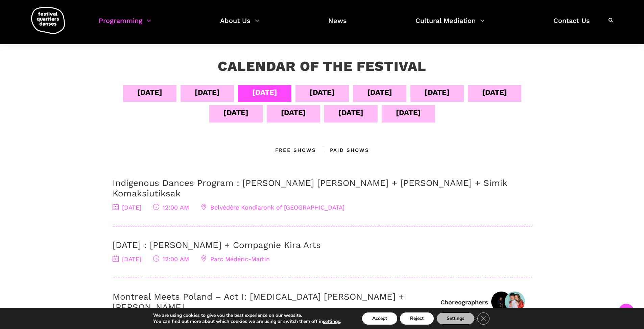 This screenshot has height=329, width=644. I want to click on button: Close GDPR Cookie Banner, so click(483, 319).